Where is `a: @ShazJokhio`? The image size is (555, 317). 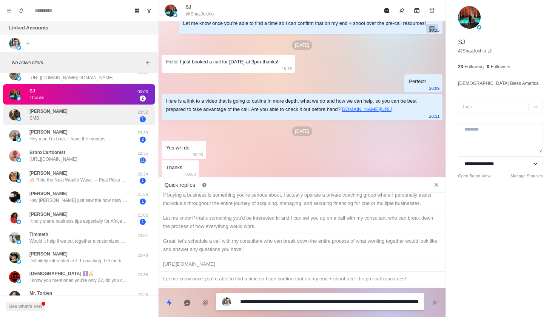
a: @ShazJokhio is located at coordinates (475, 51).